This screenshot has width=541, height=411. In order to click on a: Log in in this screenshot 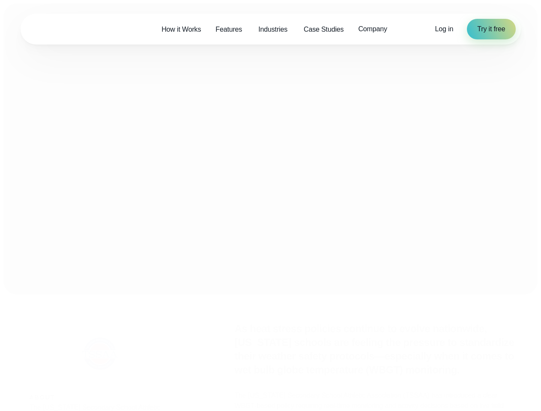, I will do `click(444, 29)`.